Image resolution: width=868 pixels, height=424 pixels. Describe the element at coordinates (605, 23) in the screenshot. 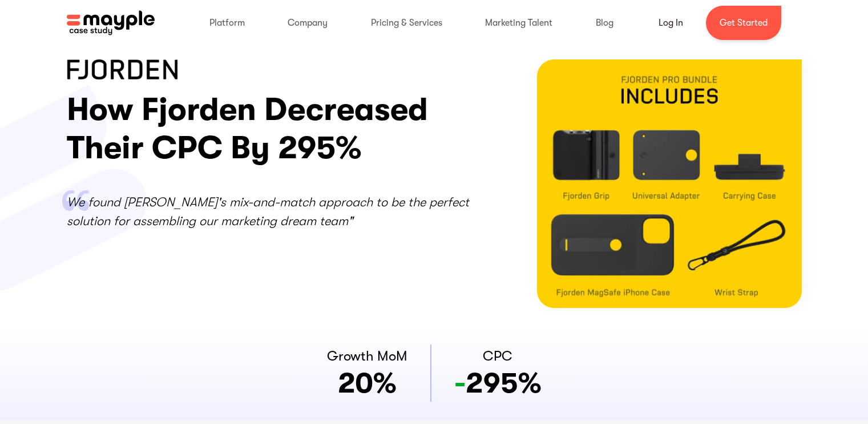

I see `div: Blog` at that location.